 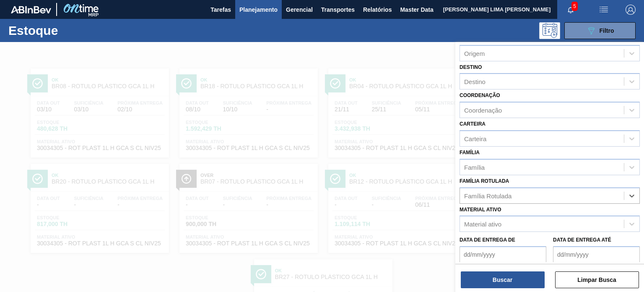 What do you see at coordinates (474, 53) in the screenshot?
I see `div: Origem` at bounding box center [474, 53].